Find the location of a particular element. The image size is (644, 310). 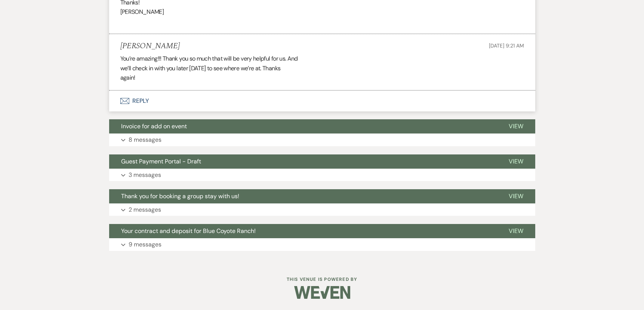

span: Invoice for add on event is located at coordinates (154, 126).